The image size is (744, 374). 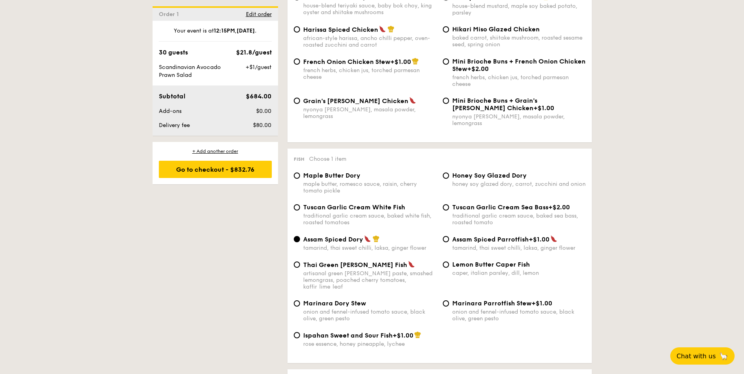 I want to click on span: Subtotal, so click(x=172, y=96).